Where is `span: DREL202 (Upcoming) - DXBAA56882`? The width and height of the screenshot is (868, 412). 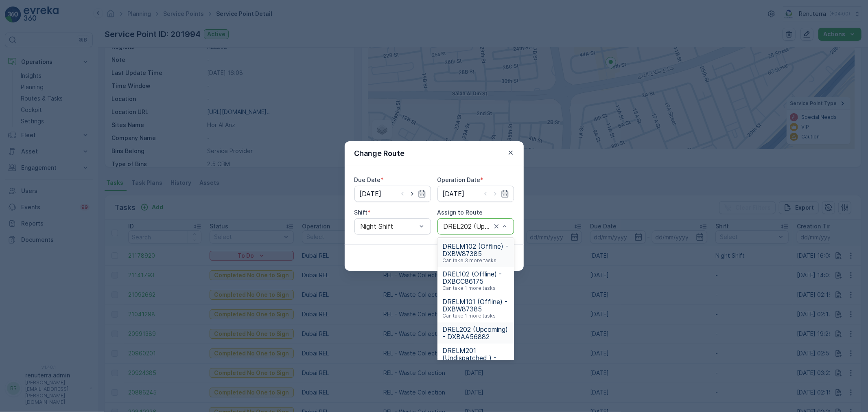
span: DREL202 (Upcoming) - DXBAA56882 is located at coordinates (476, 333).